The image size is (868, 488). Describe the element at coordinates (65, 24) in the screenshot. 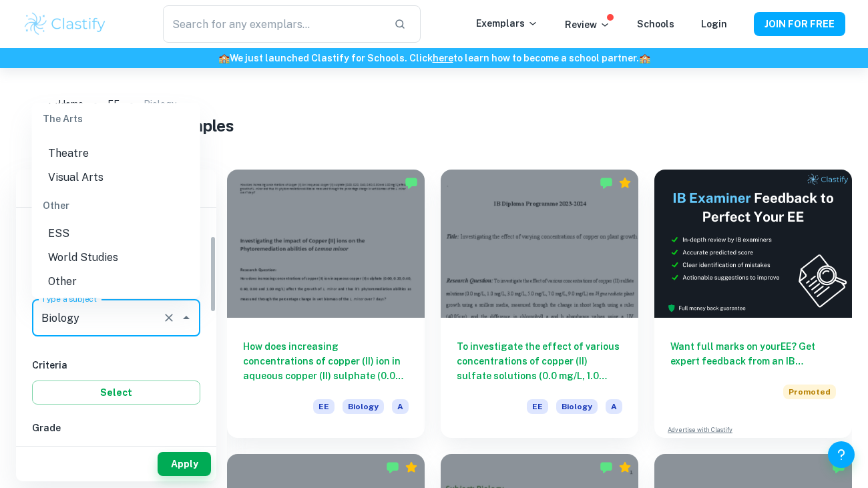

I see `img: Clastify logo` at that location.